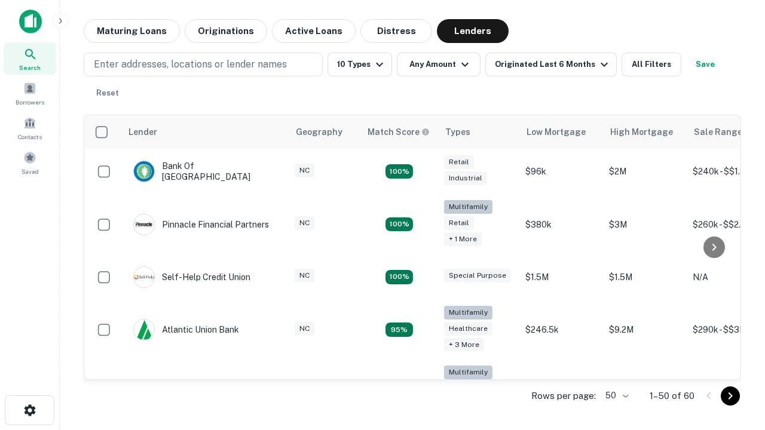 This screenshot has width=765, height=430. What do you see at coordinates (30, 128) in the screenshot?
I see `a: Contacts` at bounding box center [30, 128].